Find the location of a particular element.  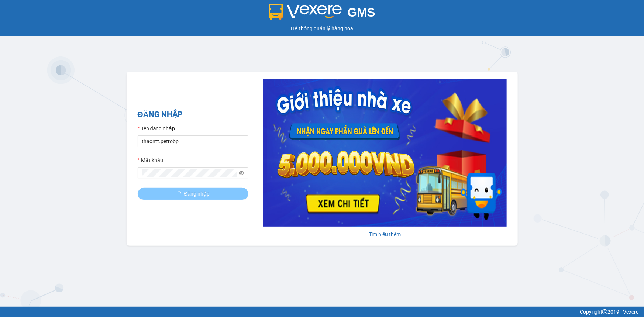

div: Hệ thống quản lý hàng hóa is located at coordinates (322, 28).